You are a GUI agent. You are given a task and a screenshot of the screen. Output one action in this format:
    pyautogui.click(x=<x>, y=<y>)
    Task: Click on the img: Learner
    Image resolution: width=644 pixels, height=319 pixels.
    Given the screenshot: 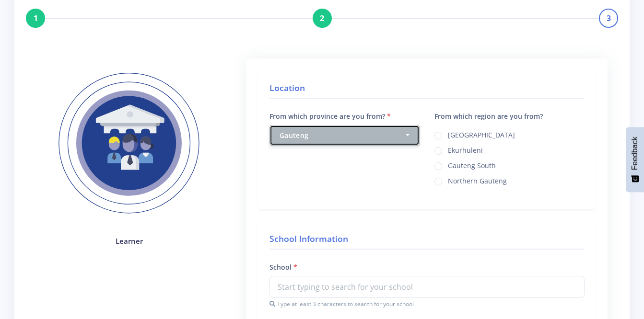 What is the action you would take?
    pyautogui.click(x=129, y=143)
    